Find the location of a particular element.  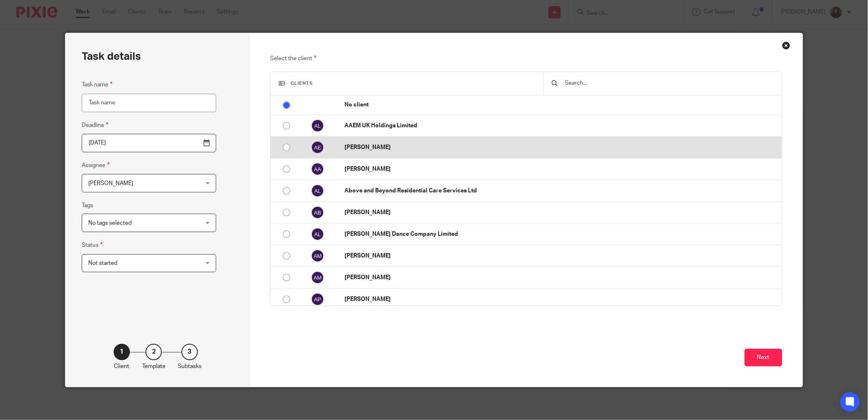

label: Status is located at coordinates (92, 245).